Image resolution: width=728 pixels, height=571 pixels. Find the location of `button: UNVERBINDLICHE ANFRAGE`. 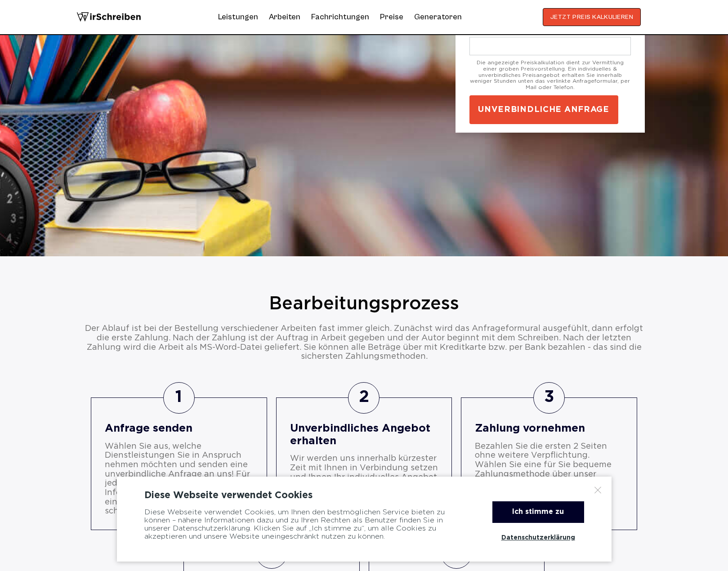

button: UNVERBINDLICHE ANFRAGE is located at coordinates (543, 109).